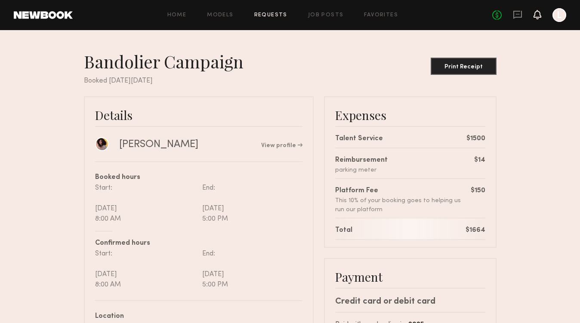 The width and height of the screenshot is (580, 323). I want to click on div: Credit card or debit card, so click(410, 302).